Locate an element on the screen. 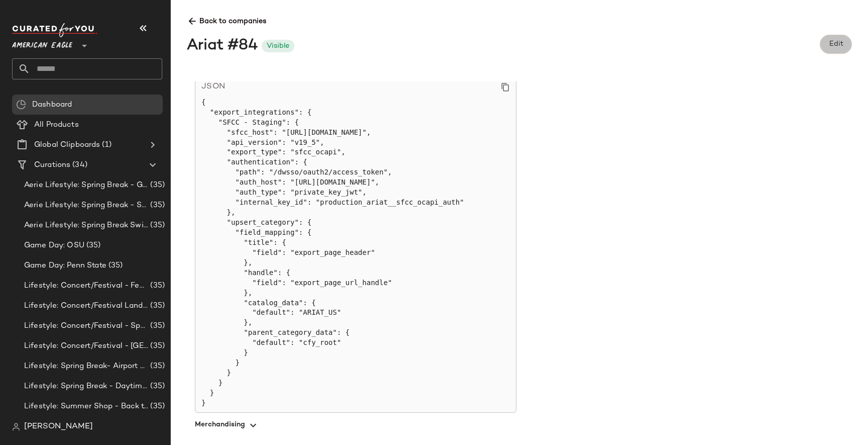 Image resolution: width=868 pixels, height=445 pixels. span: Aerie Lifestyle: Spring Break Swimsuits Landing Page is located at coordinates (86, 225).